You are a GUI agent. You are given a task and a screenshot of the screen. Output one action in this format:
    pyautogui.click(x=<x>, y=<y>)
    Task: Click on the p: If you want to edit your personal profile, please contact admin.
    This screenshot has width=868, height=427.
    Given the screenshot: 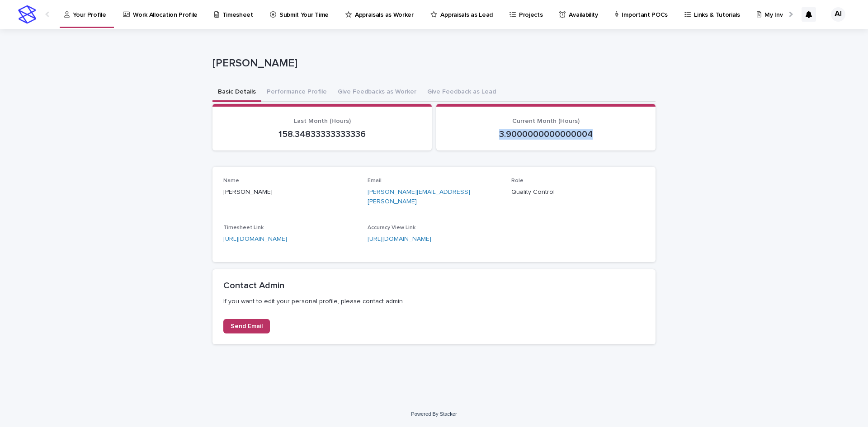 What is the action you would take?
    pyautogui.click(x=434, y=302)
    